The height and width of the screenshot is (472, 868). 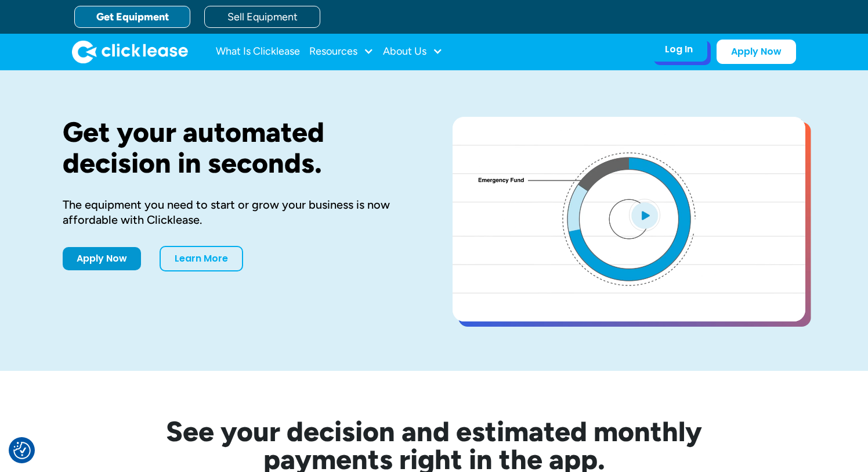 I want to click on a: Get Equipment, so click(x=133, y=16).